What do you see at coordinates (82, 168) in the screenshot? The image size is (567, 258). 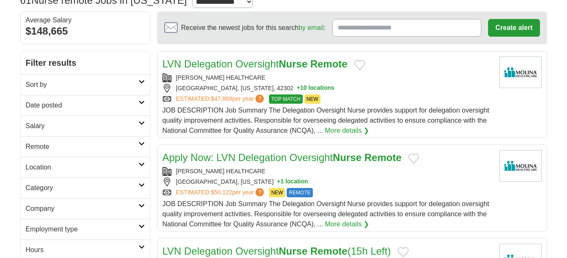 I see `h2: Location` at bounding box center [82, 168].